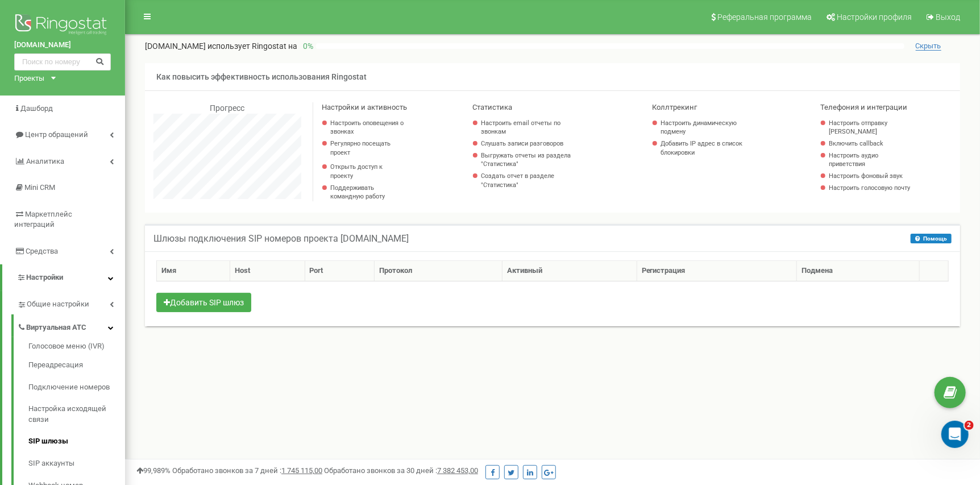  Describe the element at coordinates (870, 177) in the screenshot. I see `a: Настроить фоновый звук` at that location.